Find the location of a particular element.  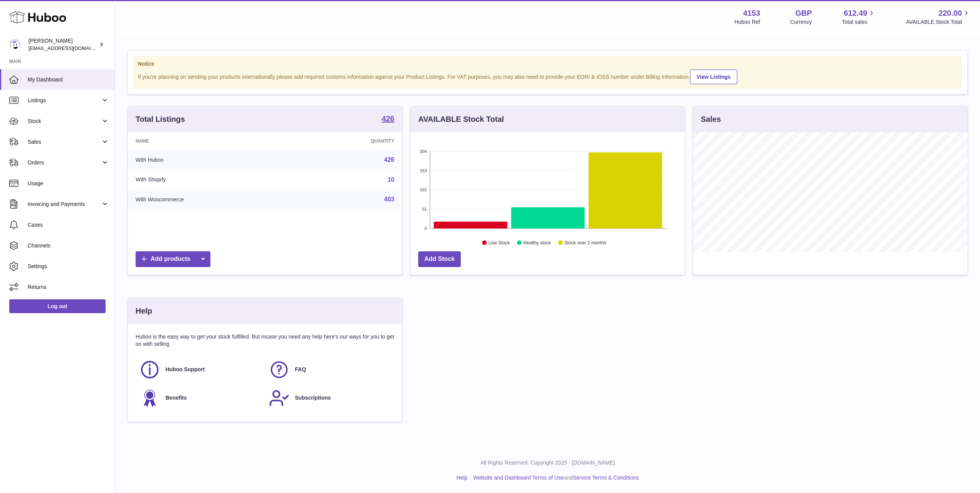

a: 220.00 AVAILABLE Stock Total is located at coordinates (938, 17).